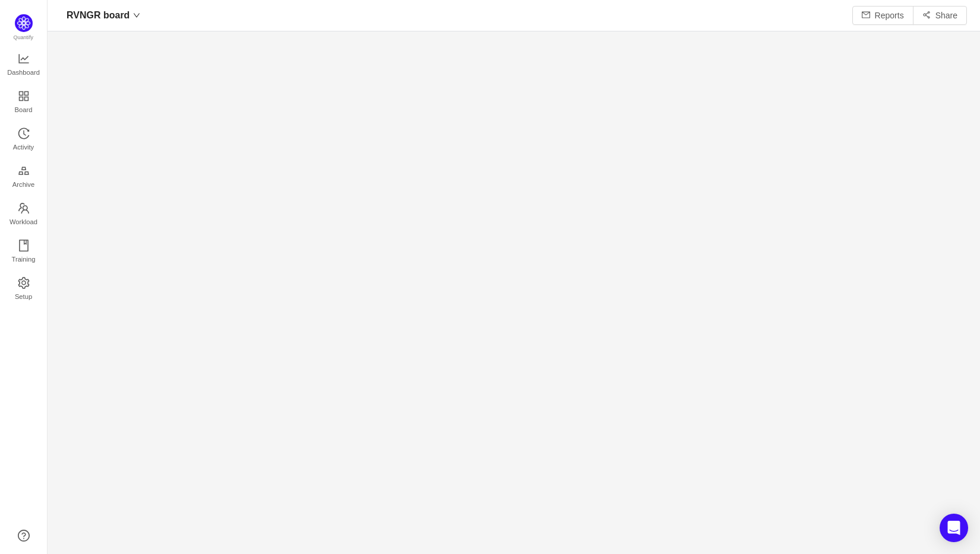 The height and width of the screenshot is (554, 980). What do you see at coordinates (24, 215) in the screenshot?
I see `a: Workload` at bounding box center [24, 215].